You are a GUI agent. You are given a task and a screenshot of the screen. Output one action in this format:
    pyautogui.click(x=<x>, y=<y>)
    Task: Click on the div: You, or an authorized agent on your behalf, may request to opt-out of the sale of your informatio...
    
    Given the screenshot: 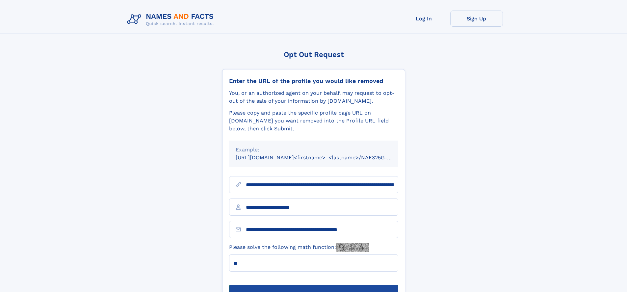 What is the action you would take?
    pyautogui.click(x=314, y=97)
    